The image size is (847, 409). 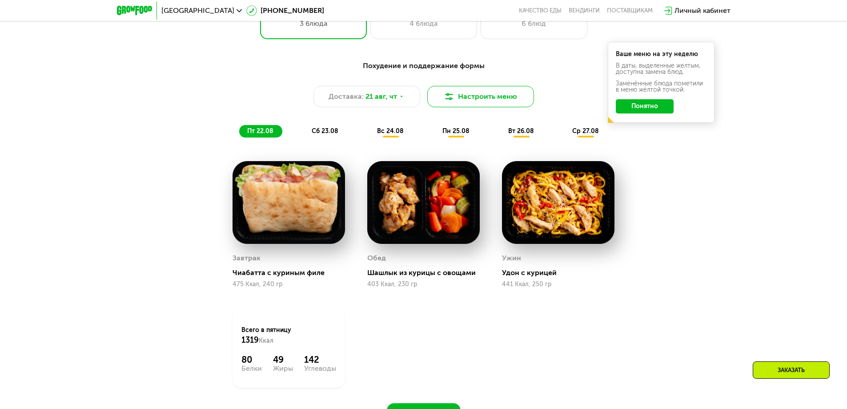 I want to click on span: 1319, so click(x=250, y=340).